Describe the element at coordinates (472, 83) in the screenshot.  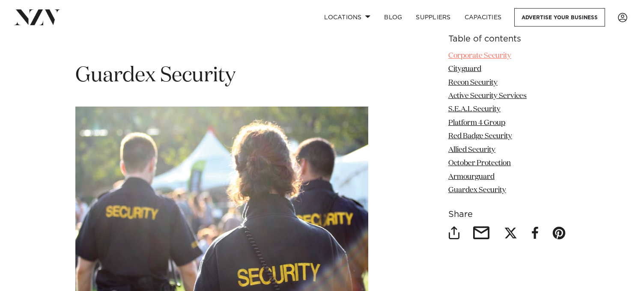
I see `a: Recon Security` at that location.